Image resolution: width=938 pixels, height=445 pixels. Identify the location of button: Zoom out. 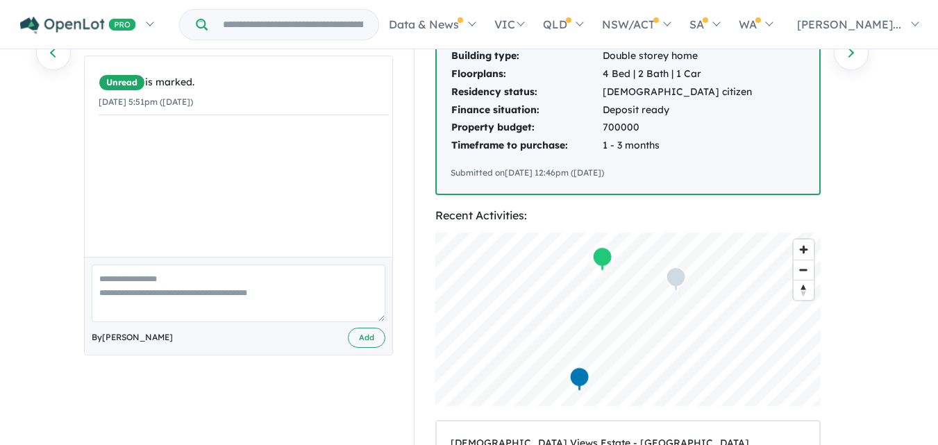
(803, 269).